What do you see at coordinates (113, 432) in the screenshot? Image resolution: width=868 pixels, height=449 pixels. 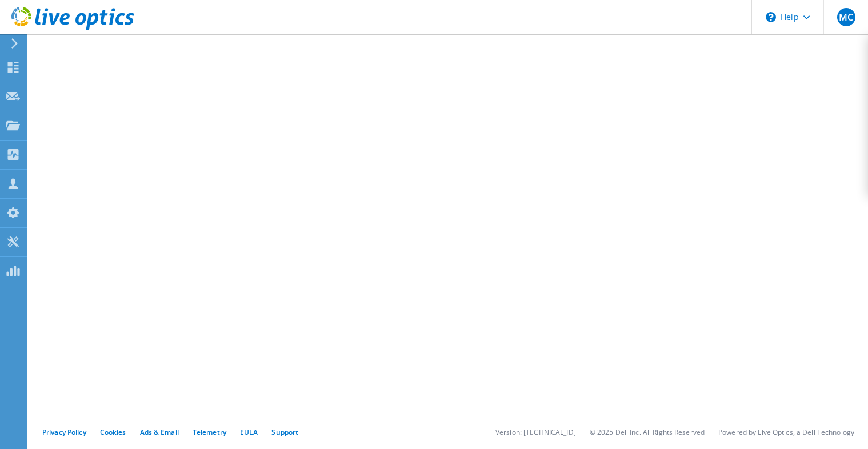 I see `a: Cookies` at bounding box center [113, 432].